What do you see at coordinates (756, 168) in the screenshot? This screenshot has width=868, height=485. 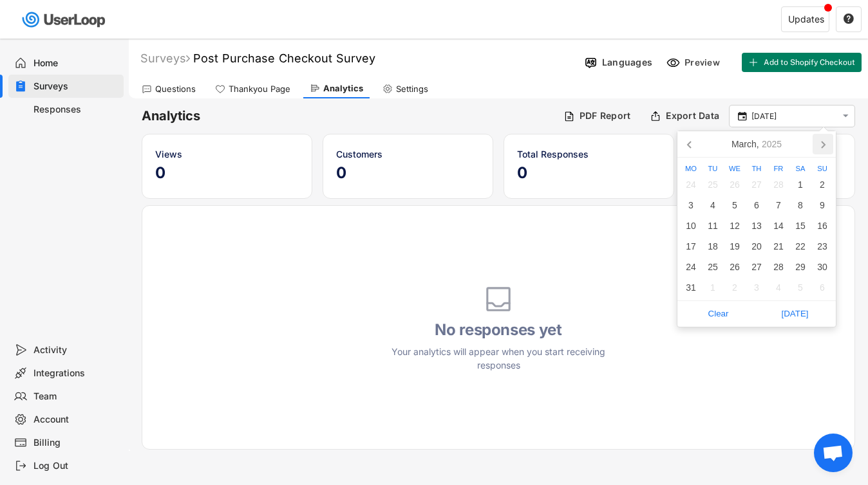 I see `div: Th` at bounding box center [756, 168].